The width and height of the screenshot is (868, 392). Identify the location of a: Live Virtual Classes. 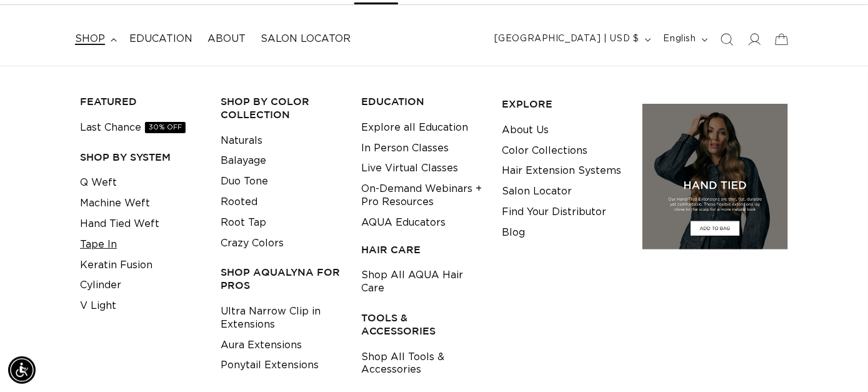
(409, 168).